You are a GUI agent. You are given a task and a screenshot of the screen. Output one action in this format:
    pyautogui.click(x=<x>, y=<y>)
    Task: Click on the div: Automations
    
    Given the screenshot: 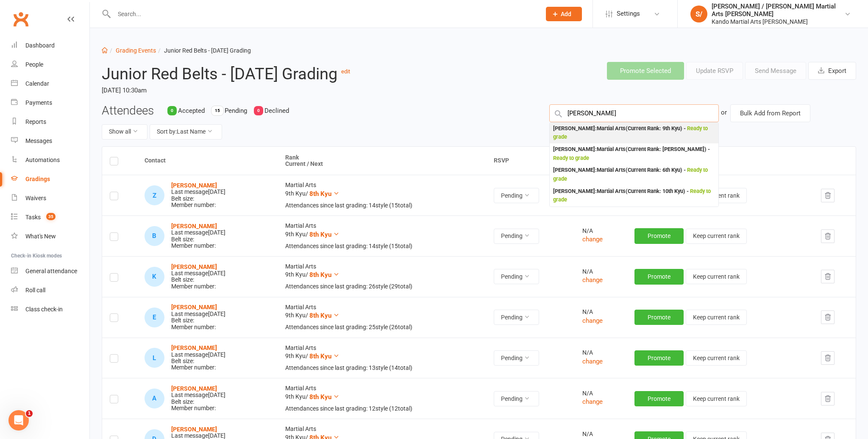 What is the action you would take?
    pyautogui.click(x=43, y=160)
    